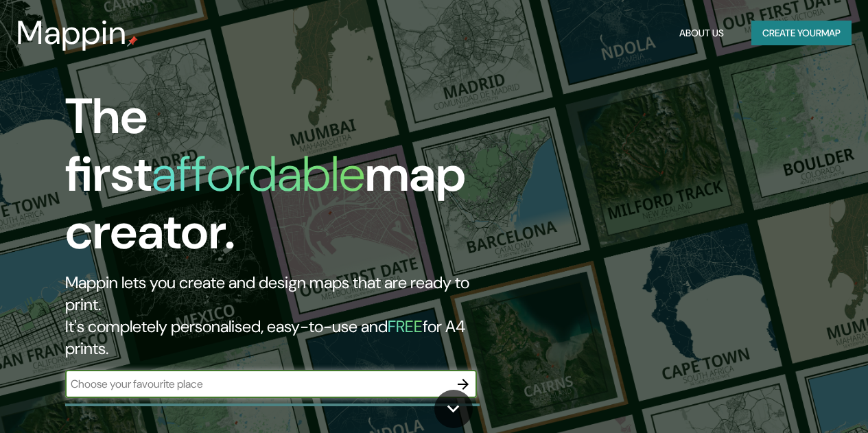 The image size is (868, 433). I want to click on h1: The first map creator., so click(282, 180).